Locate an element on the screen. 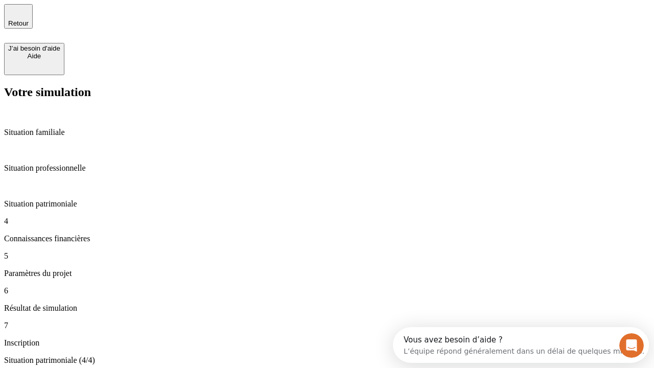 This screenshot has width=654, height=368. span: Retour is located at coordinates (18, 23).